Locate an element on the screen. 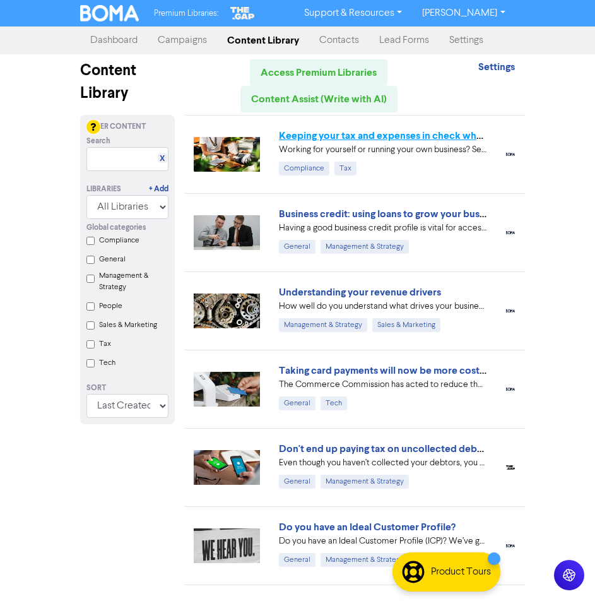  a: Lead Forms is located at coordinates (404, 40).